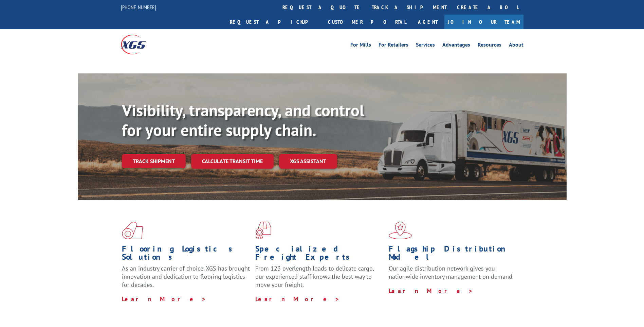 This screenshot has height=327, width=644. What do you see at coordinates (456, 46) in the screenshot?
I see `a: Advantages` at bounding box center [456, 46].